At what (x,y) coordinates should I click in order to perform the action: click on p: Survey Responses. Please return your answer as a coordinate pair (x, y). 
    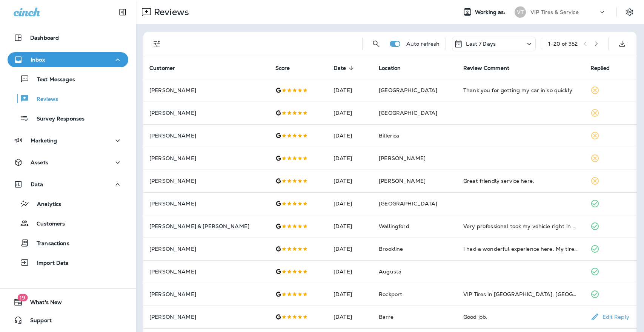
    Looking at the image, I should click on (56, 119).